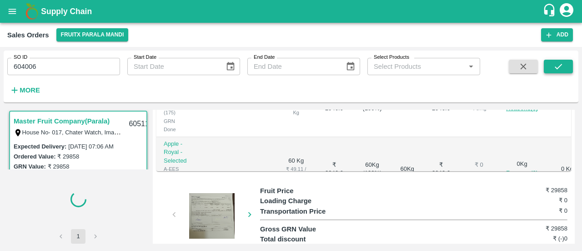 The height and width of the screenshot is (251, 582). Describe the element at coordinates (392, 57) in the screenshot. I see `label: Select Products` at that location.